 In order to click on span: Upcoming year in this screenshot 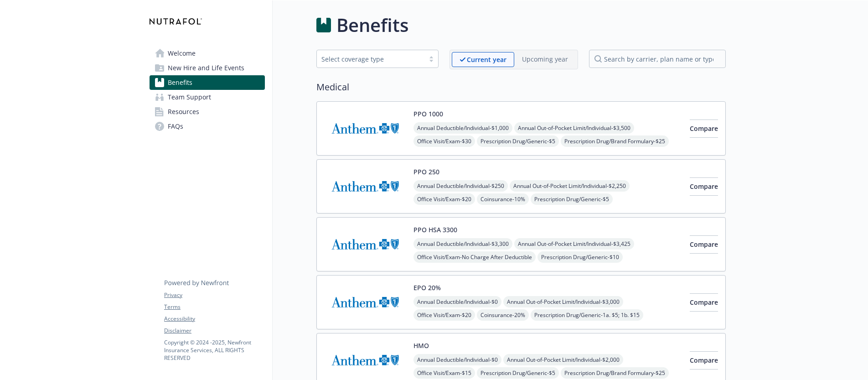, I will do `click(544, 60)`.